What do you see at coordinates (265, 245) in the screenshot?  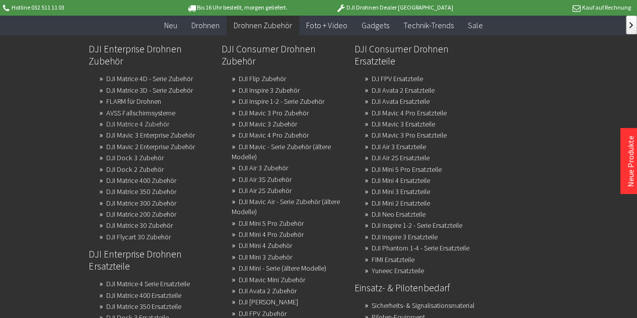 I see `a: DJI Mini 4 Zubehör` at bounding box center [265, 245].